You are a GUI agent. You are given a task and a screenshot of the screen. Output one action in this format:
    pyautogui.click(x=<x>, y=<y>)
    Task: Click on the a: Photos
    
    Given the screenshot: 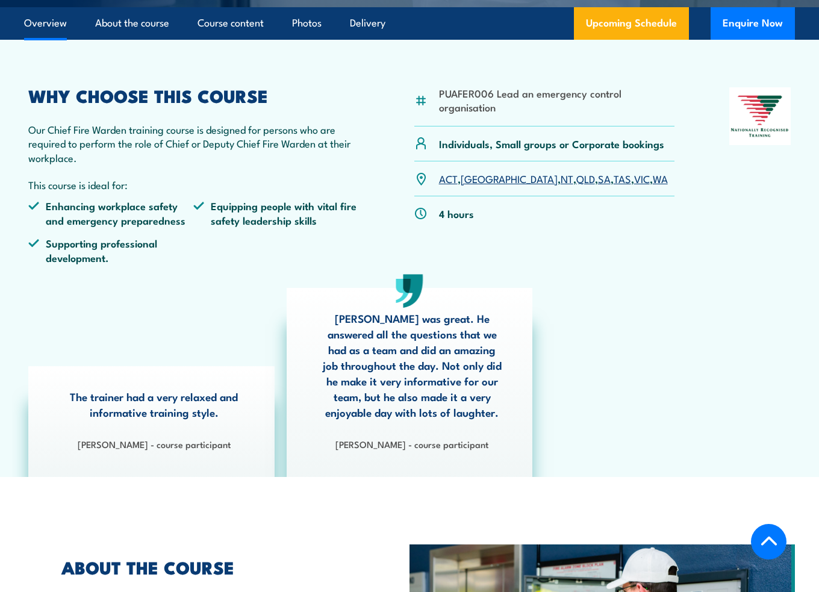 What is the action you would take?
    pyautogui.click(x=307, y=23)
    